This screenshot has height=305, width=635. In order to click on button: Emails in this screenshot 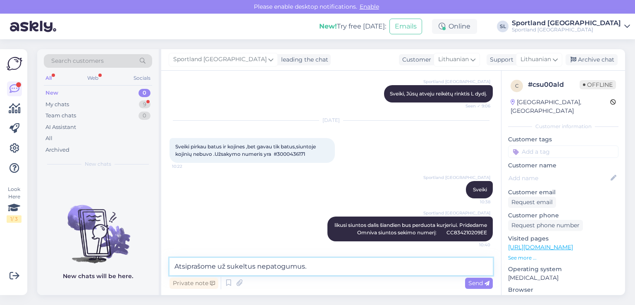, I will do `click(406, 26)`.